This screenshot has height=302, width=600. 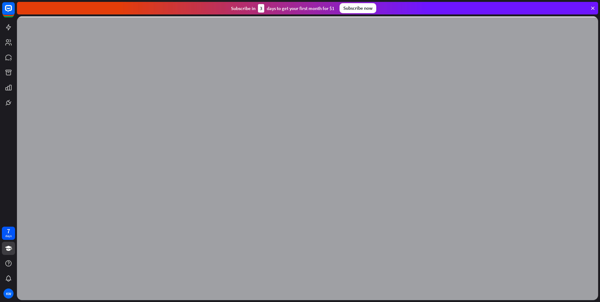 What do you see at coordinates (8, 293) in the screenshot?
I see `div: KW` at bounding box center [8, 293].